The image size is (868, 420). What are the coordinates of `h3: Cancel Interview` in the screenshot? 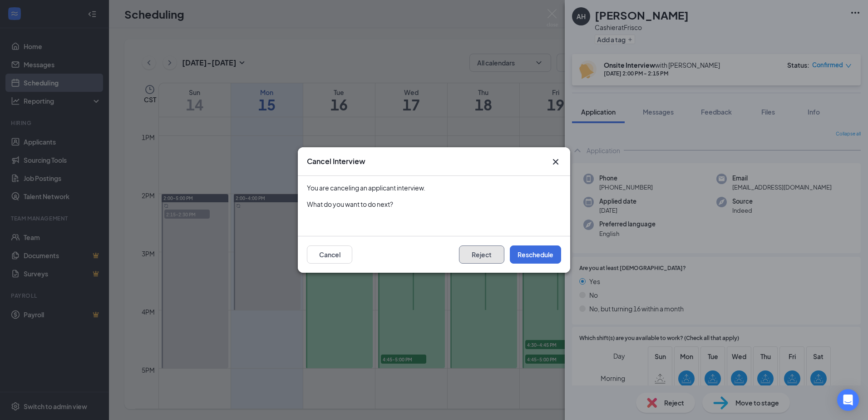 It's located at (336, 161).